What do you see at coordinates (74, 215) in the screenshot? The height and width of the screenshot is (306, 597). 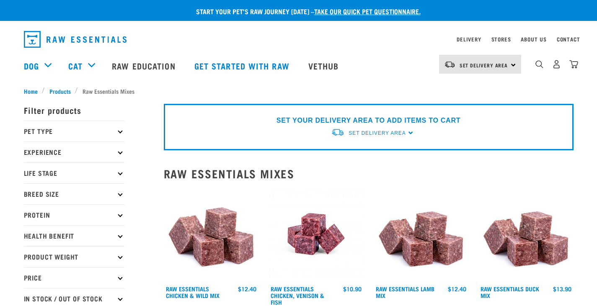 I see `p: Protein` at bounding box center [74, 215].